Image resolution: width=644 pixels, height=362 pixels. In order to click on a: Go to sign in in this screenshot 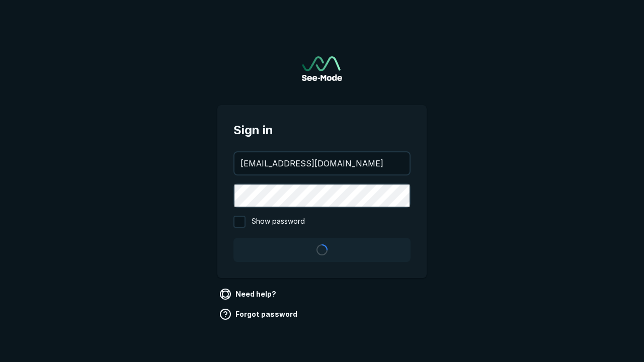, I will do `click(322, 68)`.